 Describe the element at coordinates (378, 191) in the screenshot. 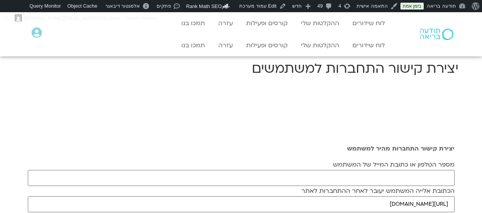

I see `label: הכתובת אלייה המשתמש יעובר לאחר ההתחברות לאתר` at that location.